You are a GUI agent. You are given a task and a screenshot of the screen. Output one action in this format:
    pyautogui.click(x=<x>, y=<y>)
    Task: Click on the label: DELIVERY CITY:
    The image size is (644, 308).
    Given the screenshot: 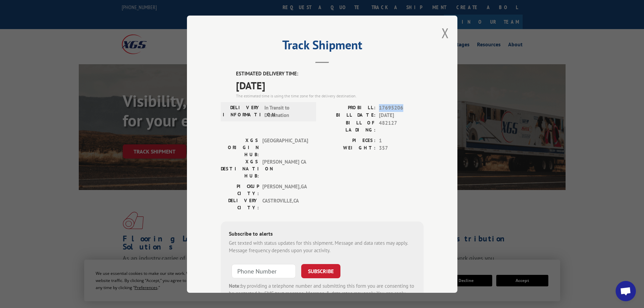 What is the action you would take?
    pyautogui.click(x=240, y=204)
    